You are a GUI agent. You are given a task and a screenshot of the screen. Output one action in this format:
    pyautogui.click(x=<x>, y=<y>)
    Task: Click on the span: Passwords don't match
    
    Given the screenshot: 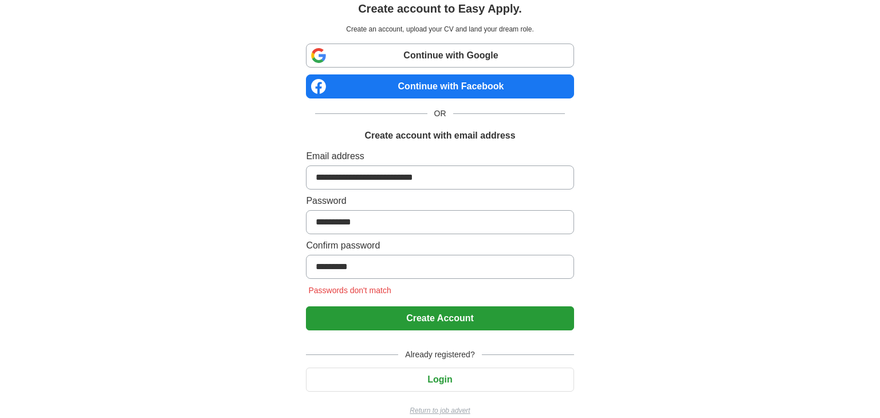 What is the action you would take?
    pyautogui.click(x=349, y=290)
    